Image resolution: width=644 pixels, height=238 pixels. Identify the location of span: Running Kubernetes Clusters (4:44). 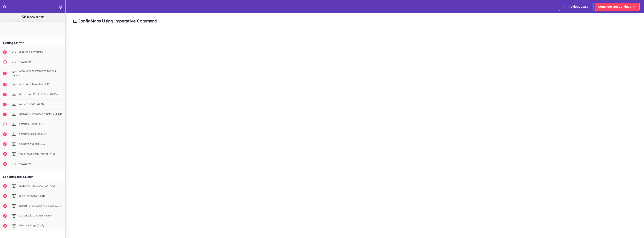
(40, 114).